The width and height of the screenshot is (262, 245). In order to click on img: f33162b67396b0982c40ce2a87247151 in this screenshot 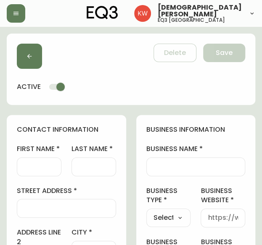, I will do `click(142, 13)`.